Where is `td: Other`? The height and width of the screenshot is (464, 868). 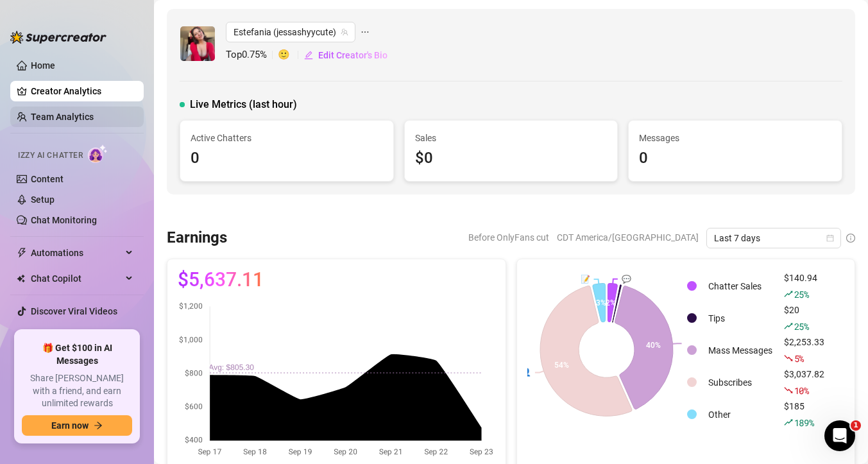
td: Other is located at coordinates (740, 415).